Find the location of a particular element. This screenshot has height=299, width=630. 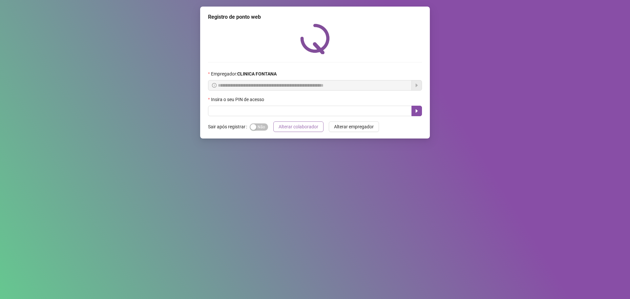

div: Registro de ponto web is located at coordinates (315, 17).